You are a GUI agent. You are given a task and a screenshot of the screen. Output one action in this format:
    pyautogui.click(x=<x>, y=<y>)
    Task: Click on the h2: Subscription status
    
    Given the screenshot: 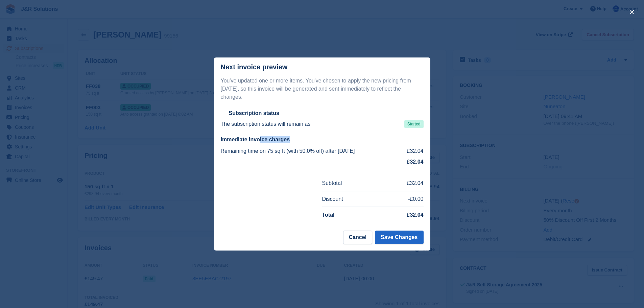 What is the action you would take?
    pyautogui.click(x=254, y=113)
    